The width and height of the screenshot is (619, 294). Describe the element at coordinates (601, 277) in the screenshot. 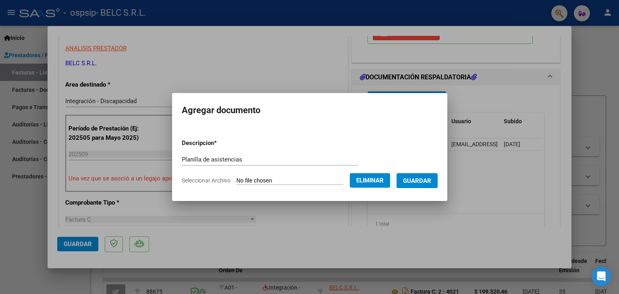

I see `div: Open Intercom Messenger` at that location.